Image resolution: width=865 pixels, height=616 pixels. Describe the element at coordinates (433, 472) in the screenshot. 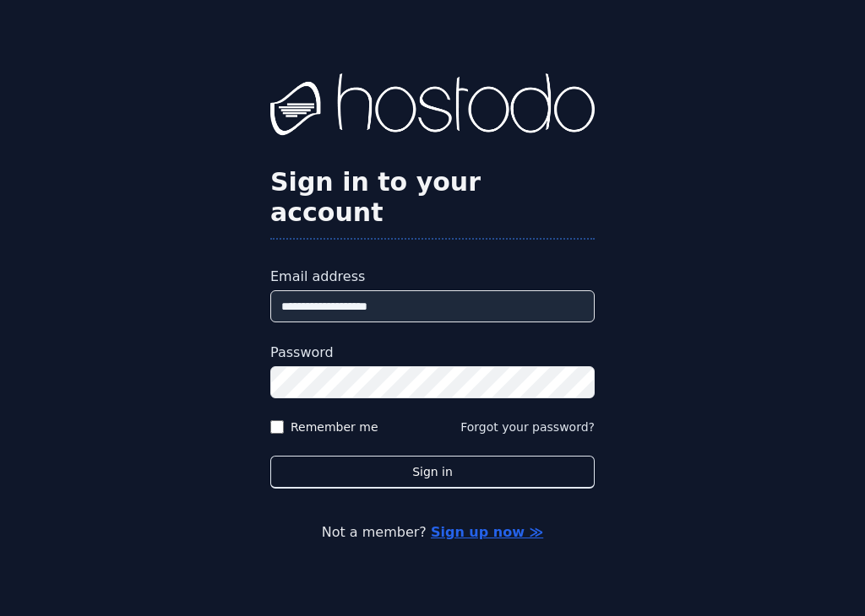

I see `button: Sign in` at that location.